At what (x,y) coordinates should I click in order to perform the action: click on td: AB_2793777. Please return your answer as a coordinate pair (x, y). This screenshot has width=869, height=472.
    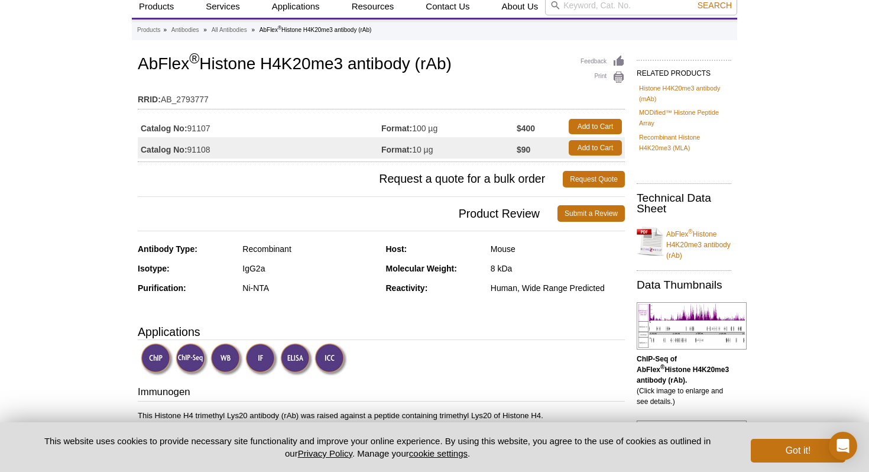
    Looking at the image, I should click on (381, 96).